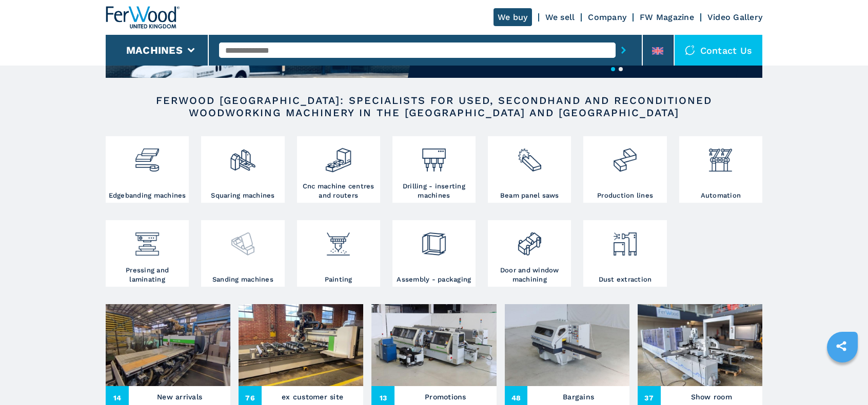 Image resolution: width=868 pixels, height=405 pixels. What do you see at coordinates (301, 345) in the screenshot?
I see `img: ex customer site` at bounding box center [301, 345].